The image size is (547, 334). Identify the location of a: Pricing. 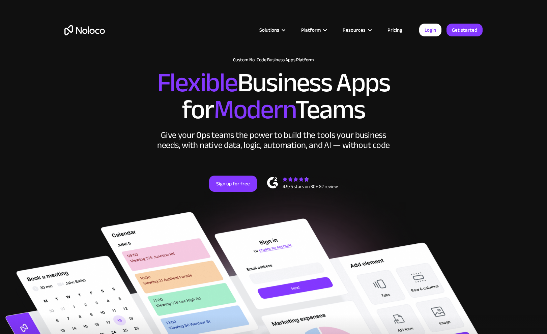
(395, 30).